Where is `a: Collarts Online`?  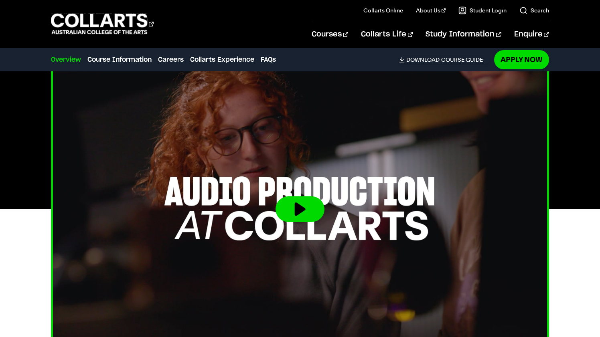
a: Collarts Online is located at coordinates (383, 10).